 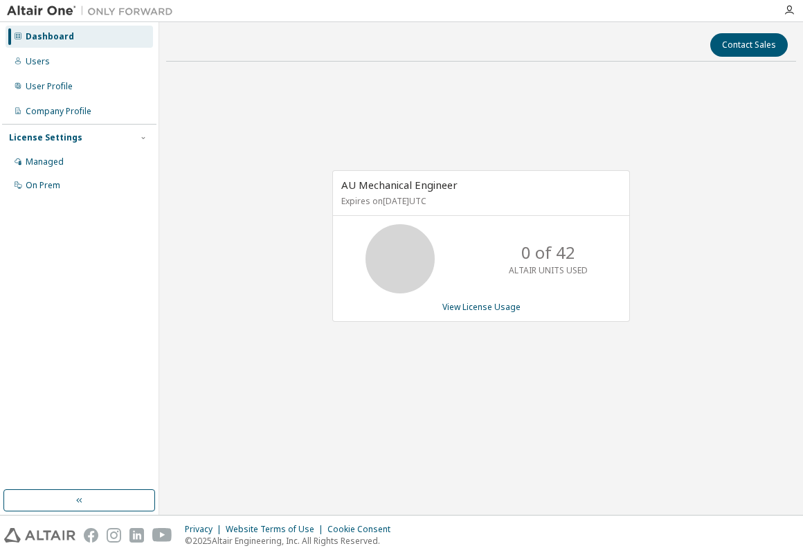 I want to click on p: ALTAIR UNITS USED, so click(x=548, y=270).